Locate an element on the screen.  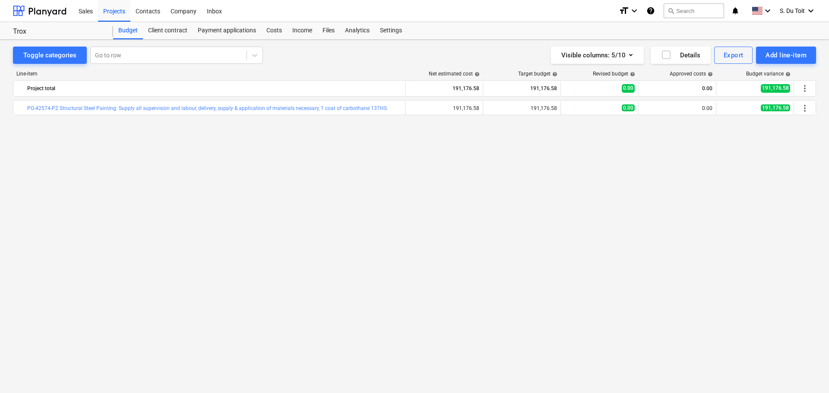
div: Net estimated cost is located at coordinates (454, 74).